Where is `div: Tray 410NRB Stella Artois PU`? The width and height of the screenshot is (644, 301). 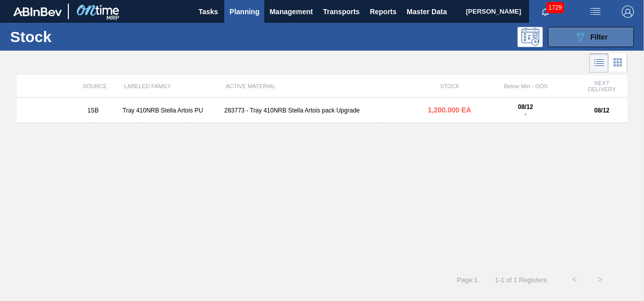
div: Tray 410NRB Stella Artois PU is located at coordinates (169, 110).